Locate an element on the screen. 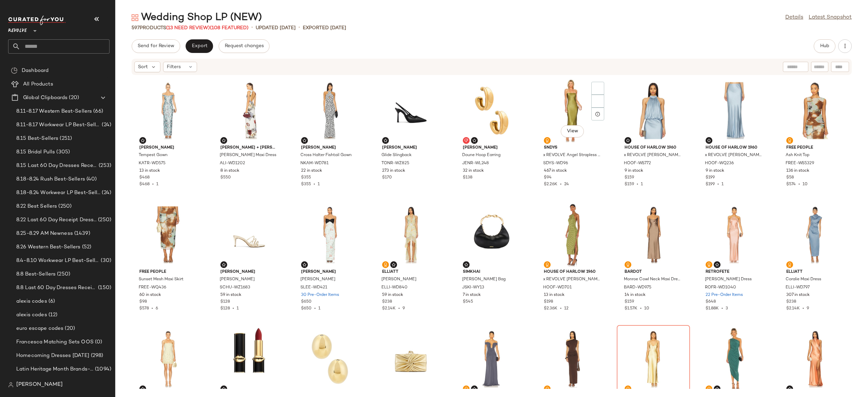 This screenshot has height=397, width=868. span: 8.15 Bridal Pulls is located at coordinates (36, 152).